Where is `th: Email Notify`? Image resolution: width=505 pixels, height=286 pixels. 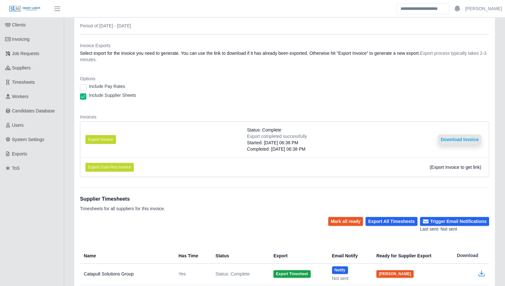
th: Email Notify is located at coordinates (349, 256).